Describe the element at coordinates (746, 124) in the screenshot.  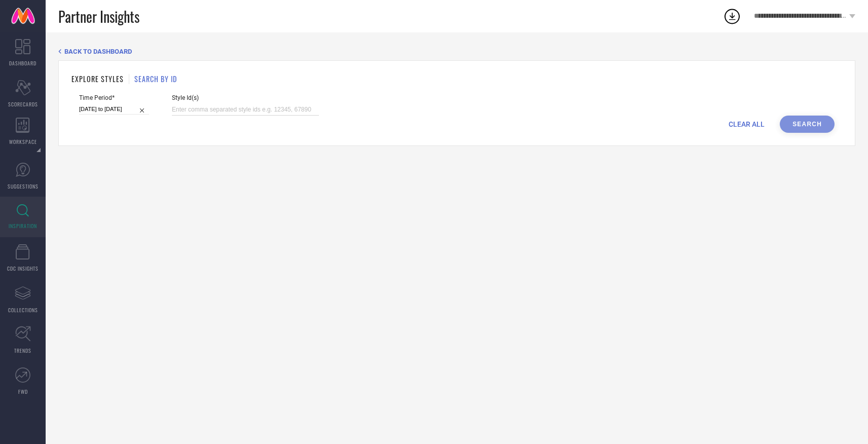
I see `span: CLEAR ALL` at that location.